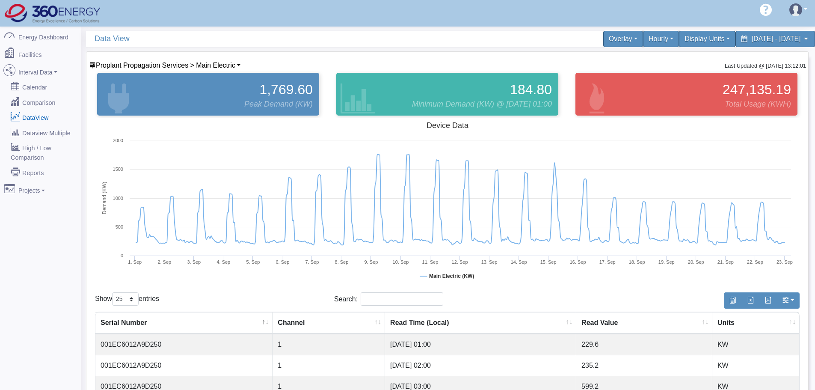 This screenshot has height=390, width=815. Describe the element at coordinates (755, 262) in the screenshot. I see `tspan: 22. Sep` at that location.